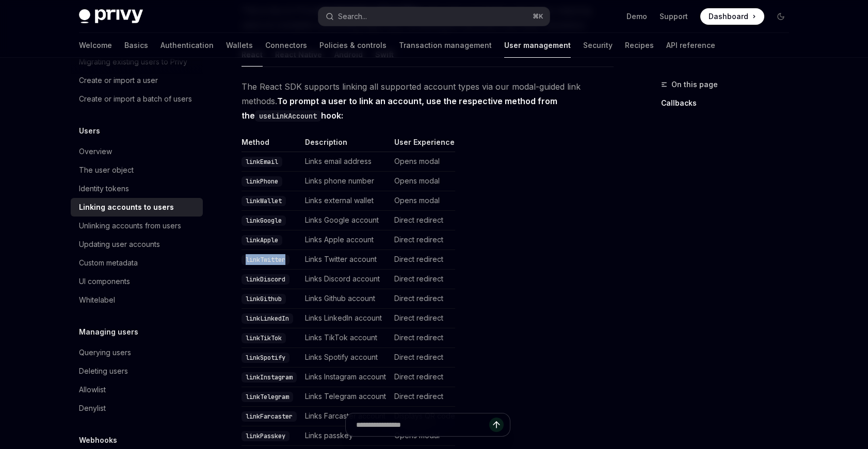 This screenshot has width=868, height=449. What do you see at coordinates (345, 417) in the screenshot?
I see `td: Links Farcaster account` at bounding box center [345, 417].